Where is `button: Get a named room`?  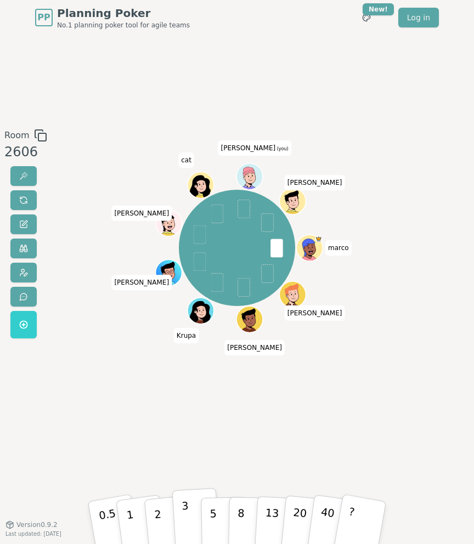 button: Get a named room is located at coordinates (24, 325).